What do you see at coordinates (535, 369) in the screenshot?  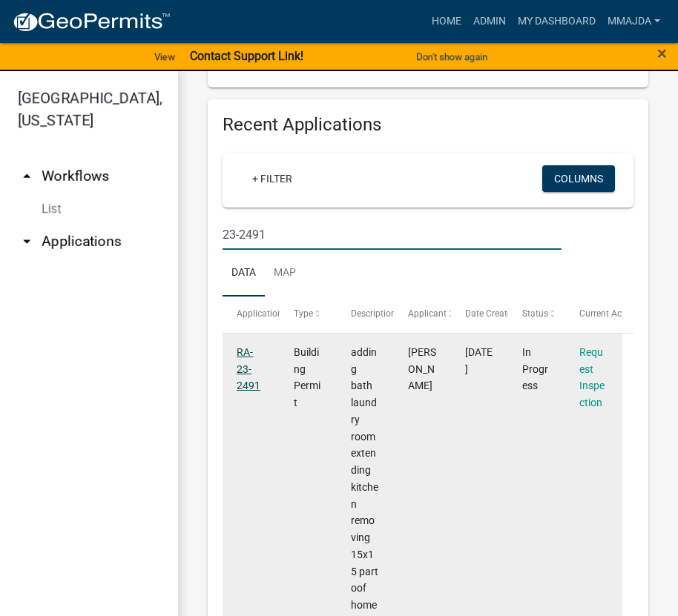 I see `span: In Progress` at bounding box center [535, 369].